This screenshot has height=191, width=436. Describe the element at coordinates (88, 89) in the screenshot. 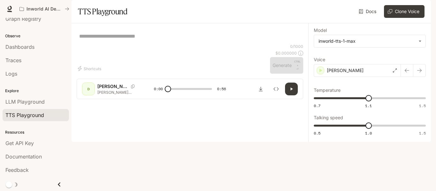

I see `div: D` at that location.